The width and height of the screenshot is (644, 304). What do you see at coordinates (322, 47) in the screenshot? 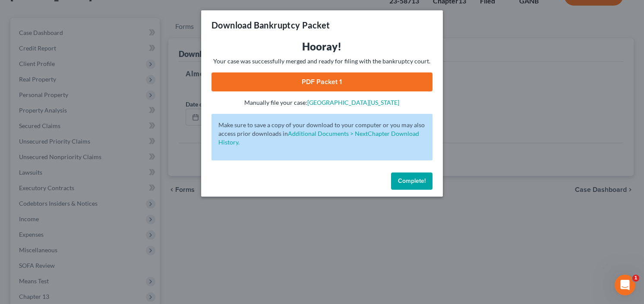
I see `h3: Hooray!` at bounding box center [322, 47].